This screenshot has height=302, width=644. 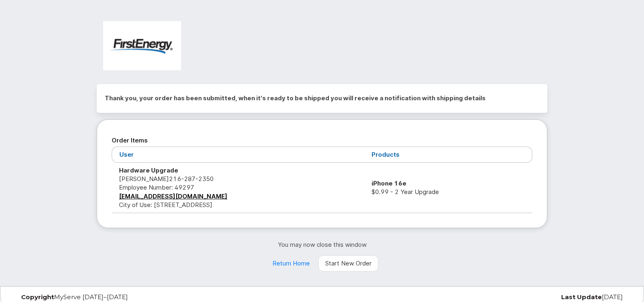 I want to click on p: You may now close this window, so click(x=322, y=245).